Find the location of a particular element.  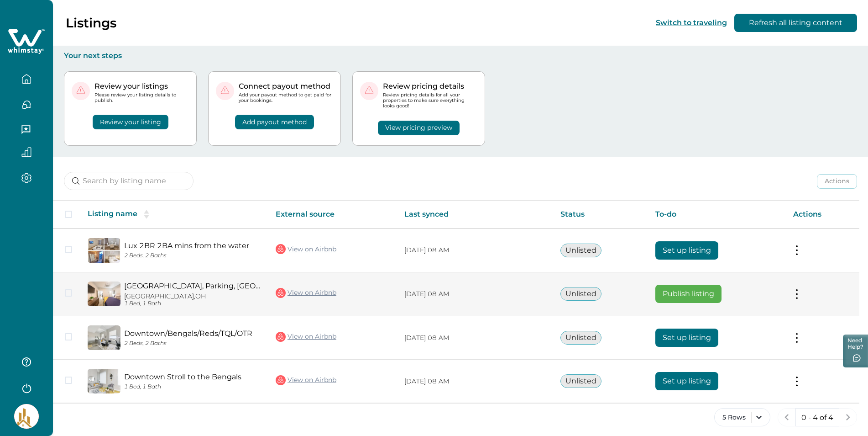

button: Add payout method is located at coordinates (274, 122).